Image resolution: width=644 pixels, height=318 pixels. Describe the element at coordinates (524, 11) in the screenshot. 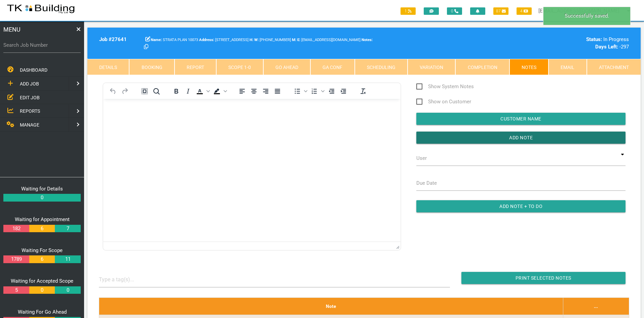

I see `span: 4` at that location.